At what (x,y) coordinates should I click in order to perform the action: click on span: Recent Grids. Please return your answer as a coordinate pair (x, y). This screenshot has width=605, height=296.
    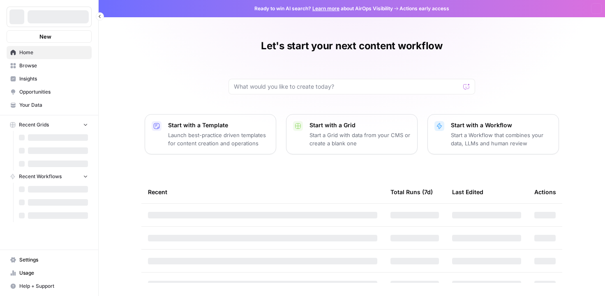
    Looking at the image, I should click on (34, 125).